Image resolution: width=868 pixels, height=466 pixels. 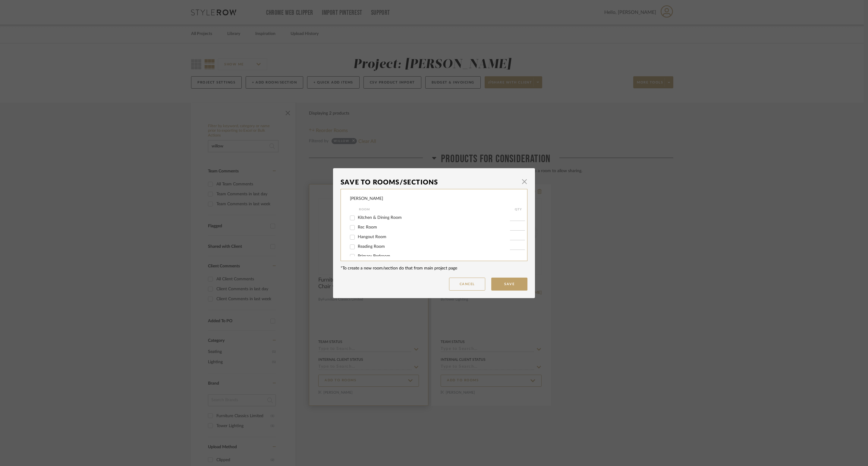 What do you see at coordinates (434, 209) in the screenshot?
I see `div: Room` at bounding box center [434, 209].